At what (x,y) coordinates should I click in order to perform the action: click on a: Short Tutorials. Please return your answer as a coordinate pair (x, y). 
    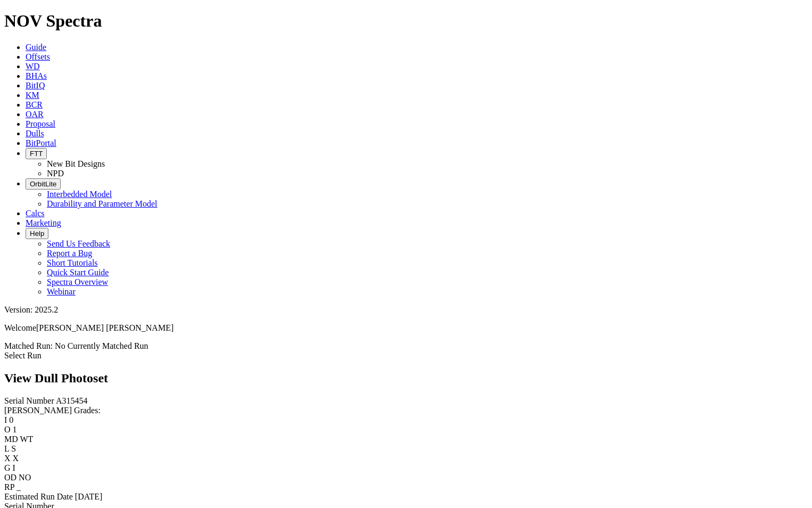
    Looking at the image, I should click on (72, 262).